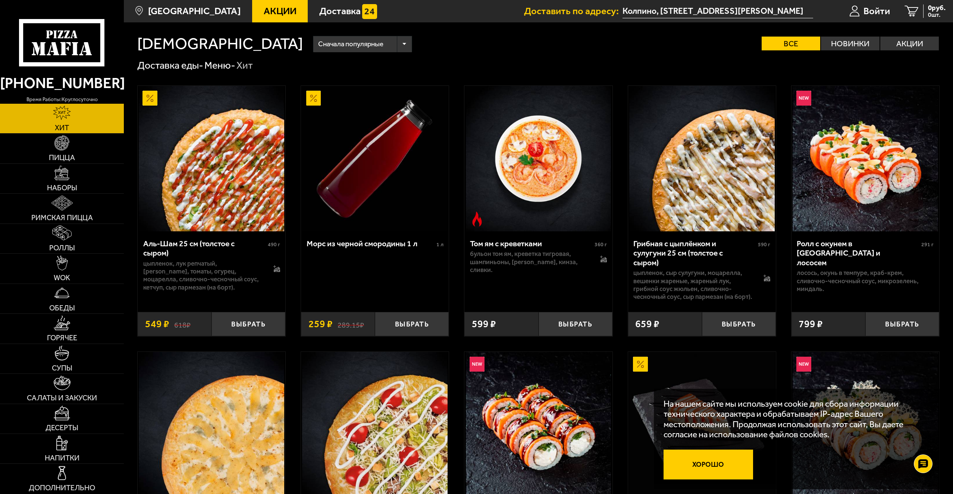  Describe the element at coordinates (62, 158) in the screenshot. I see `span: Пицца` at that location.